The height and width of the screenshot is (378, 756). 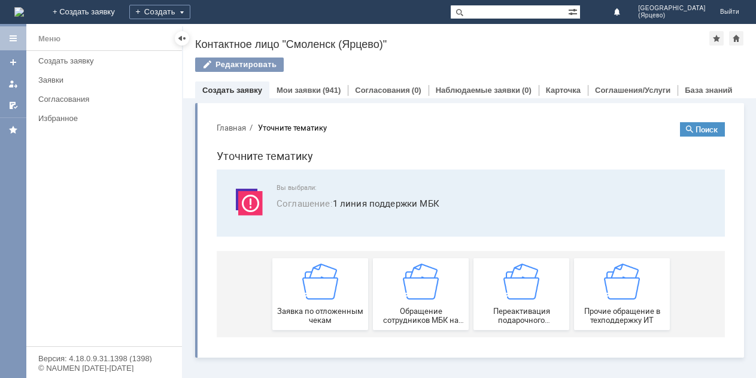 I want to click on img: logo, so click(x=19, y=12).